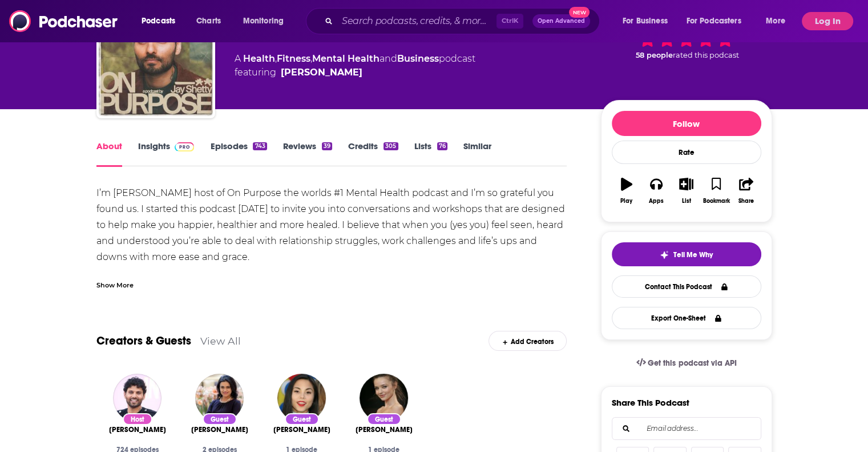 Image resolution: width=868 pixels, height=452 pixels. I want to click on div: Search podcasts, credits, & more..., so click(464, 21).